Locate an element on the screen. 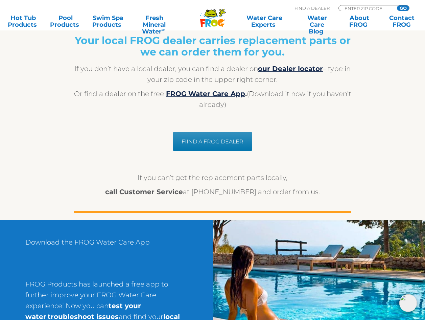 The height and width of the screenshot is (320, 425). input: GO is located at coordinates (403, 8).